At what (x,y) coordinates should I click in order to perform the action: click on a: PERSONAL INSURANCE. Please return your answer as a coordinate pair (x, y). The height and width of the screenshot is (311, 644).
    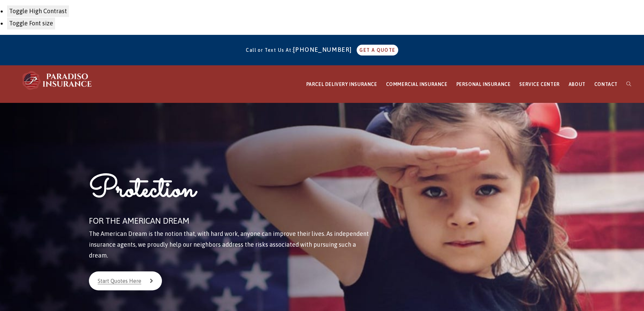
    Looking at the image, I should click on (484, 84).